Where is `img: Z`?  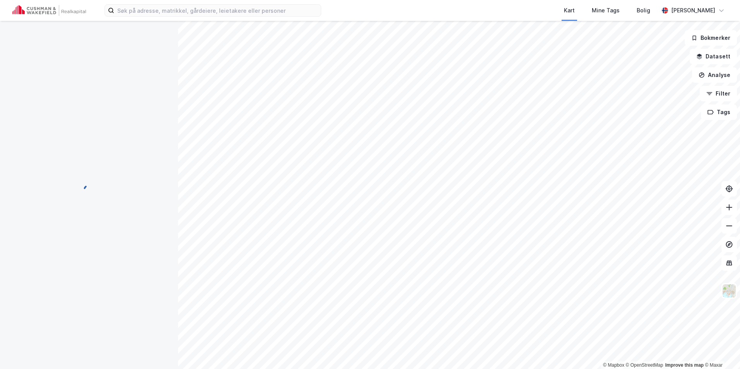 img: Z is located at coordinates (729, 291).